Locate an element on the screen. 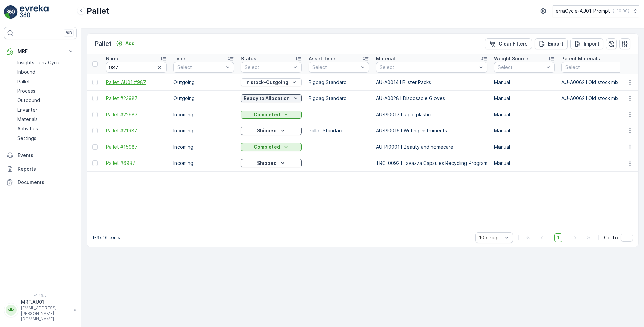 This screenshot has width=644, height=327. span: Pallet #23987 is located at coordinates (137, 98).